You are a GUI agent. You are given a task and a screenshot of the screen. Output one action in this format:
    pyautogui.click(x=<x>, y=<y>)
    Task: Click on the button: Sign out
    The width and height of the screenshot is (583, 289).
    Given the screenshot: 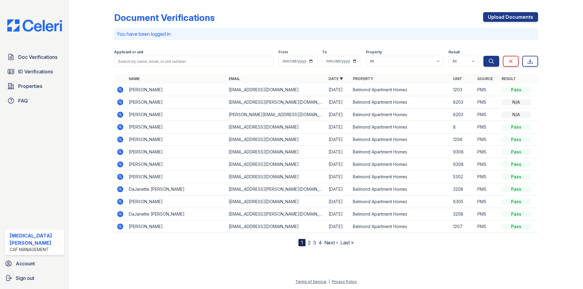 What is the action you would take?
    pyautogui.click(x=35, y=278)
    